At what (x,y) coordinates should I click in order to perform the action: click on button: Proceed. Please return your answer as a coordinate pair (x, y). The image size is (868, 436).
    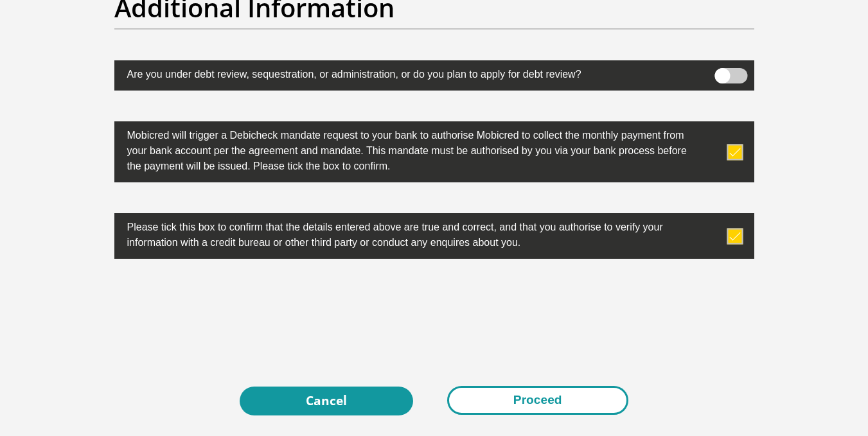
    Looking at the image, I should click on (537, 400).